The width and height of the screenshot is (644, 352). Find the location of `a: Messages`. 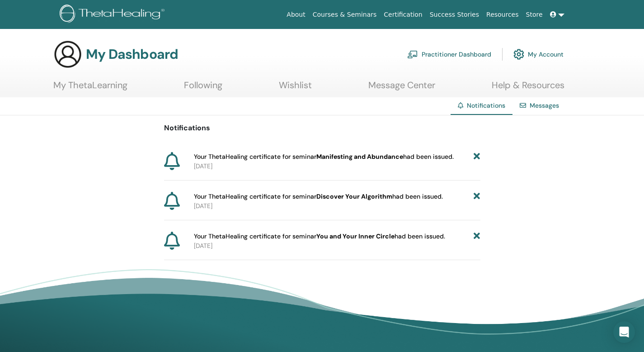

a: Messages is located at coordinates (544, 105).